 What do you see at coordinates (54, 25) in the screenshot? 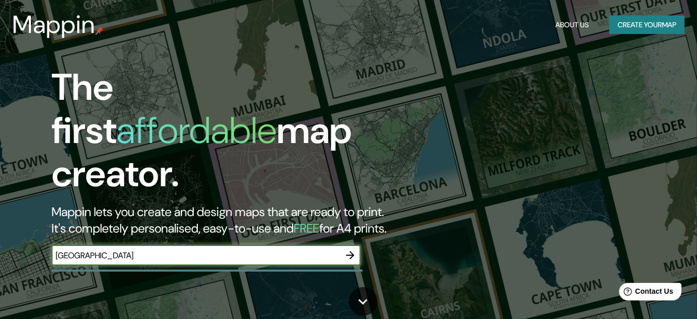
I see `h3: Mappin` at bounding box center [54, 25].